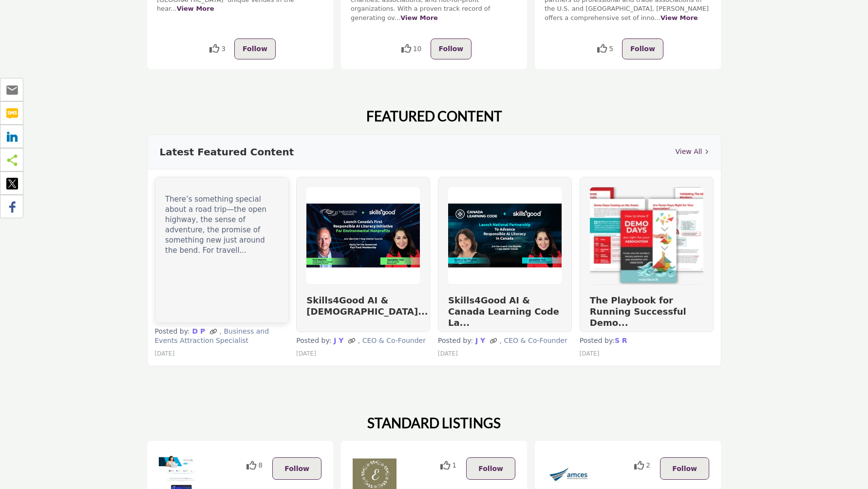  Describe the element at coordinates (227, 152) in the screenshot. I see `h3: Latest Featured Content` at that location.